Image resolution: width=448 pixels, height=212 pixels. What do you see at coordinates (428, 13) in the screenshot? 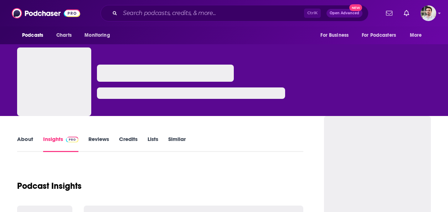
I see `span: Logged in as sam_beutlerink` at bounding box center [428, 13].